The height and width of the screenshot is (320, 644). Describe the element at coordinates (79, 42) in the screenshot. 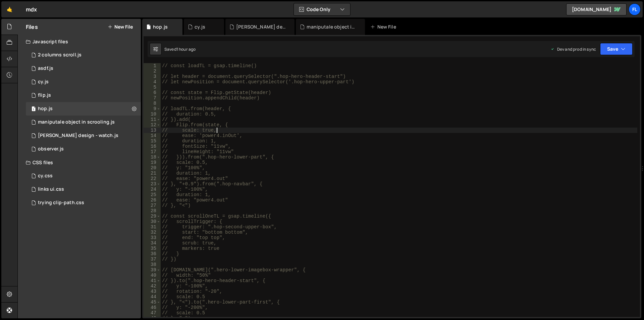

I see `div: Javascript files` at that location.